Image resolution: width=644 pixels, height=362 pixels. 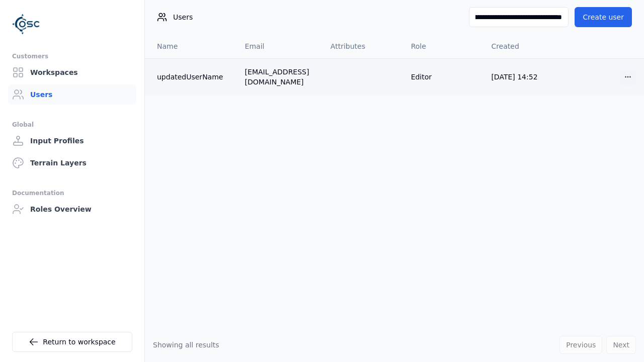 What do you see at coordinates (72, 124) in the screenshot?
I see `div: Global` at bounding box center [72, 124].